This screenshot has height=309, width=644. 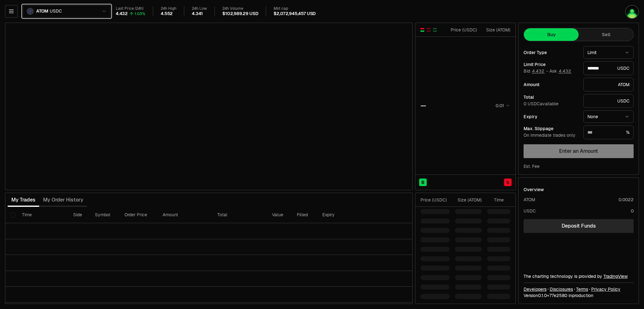 I want to click on div: On immediate trades only, so click(x=551, y=135).